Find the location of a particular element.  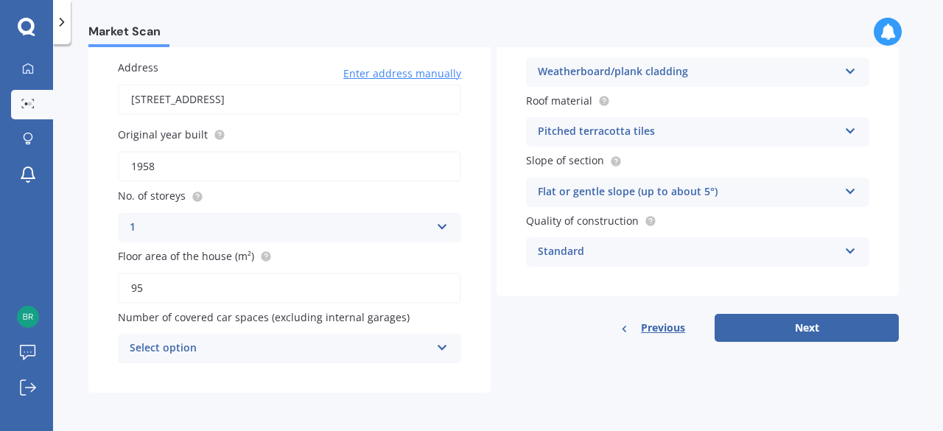

span: Previous is located at coordinates (663, 328).